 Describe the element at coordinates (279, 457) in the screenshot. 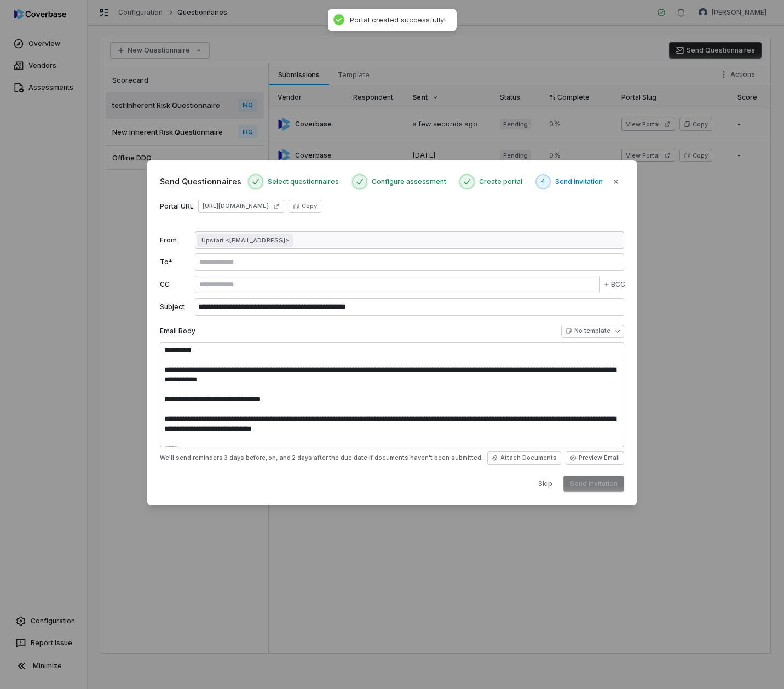

I see `span: on, and` at that location.